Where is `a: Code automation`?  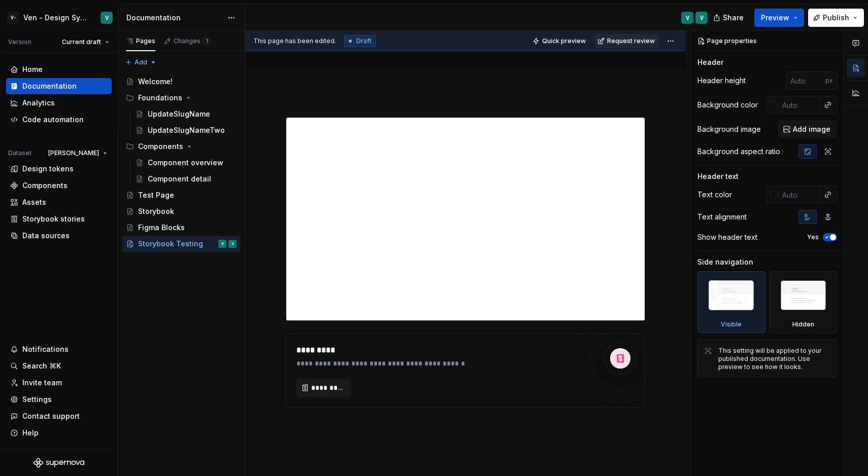
a: Code automation is located at coordinates (59, 120).